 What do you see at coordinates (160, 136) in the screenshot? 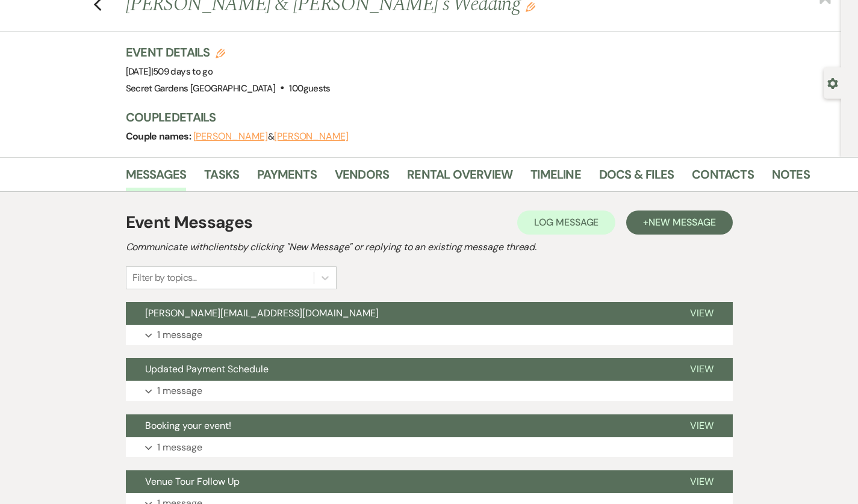
I see `span: Couple names:` at bounding box center [160, 136].